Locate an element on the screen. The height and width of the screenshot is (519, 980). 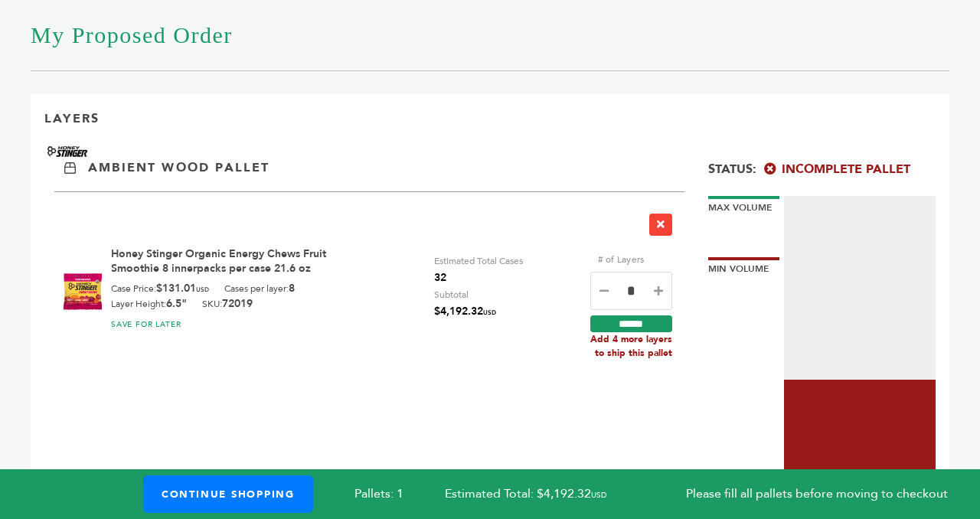
div: Estimated Total Cases is located at coordinates (479, 270).